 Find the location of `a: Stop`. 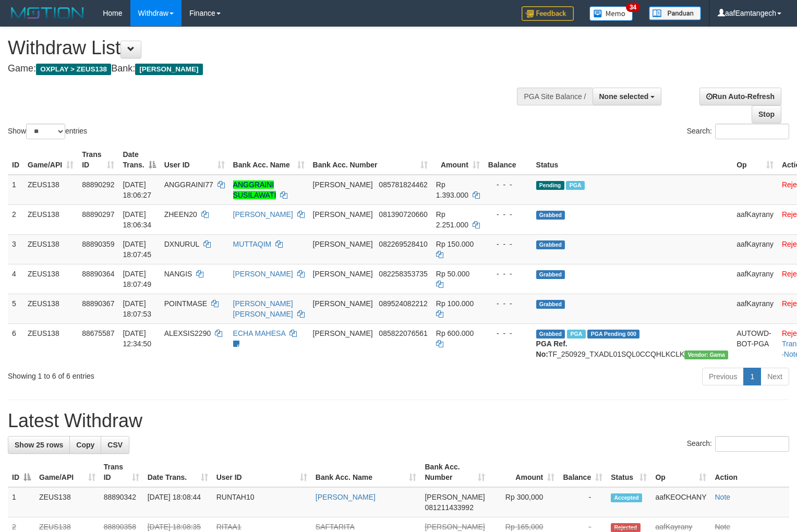

a: Stop is located at coordinates (767, 115).